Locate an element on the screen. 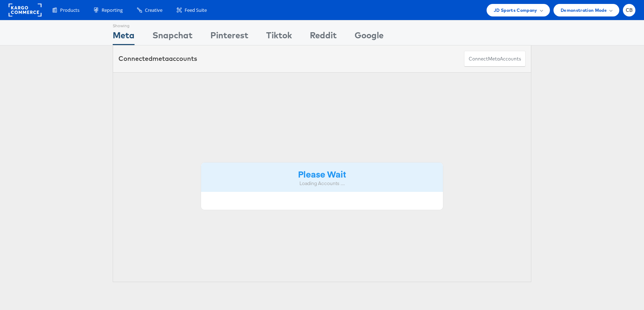 Image resolution: width=644 pixels, height=310 pixels. div: Reddit is located at coordinates (323, 37).